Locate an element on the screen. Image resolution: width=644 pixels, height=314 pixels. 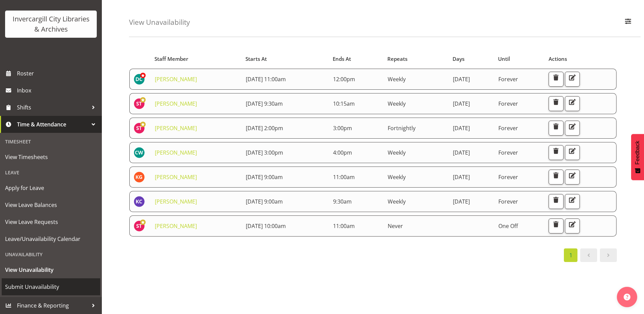
span: Fortnightly is located at coordinates (401, 128).